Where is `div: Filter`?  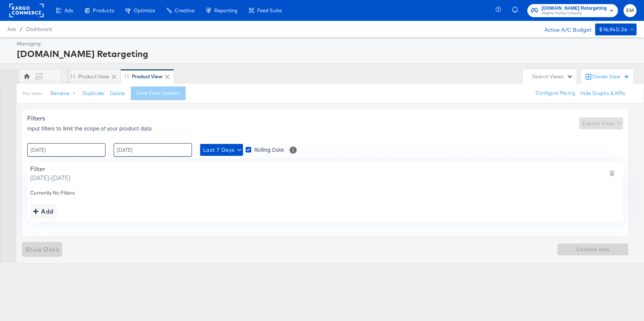
div: Filter is located at coordinates (50, 169).